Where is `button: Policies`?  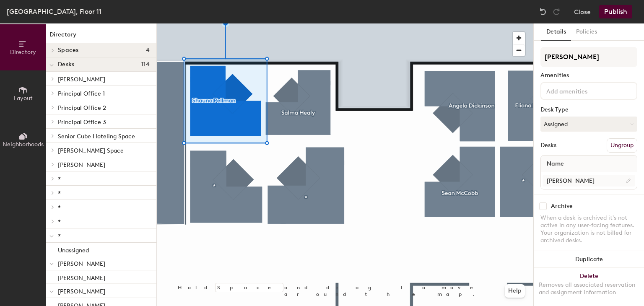 button: Policies is located at coordinates (586, 32).